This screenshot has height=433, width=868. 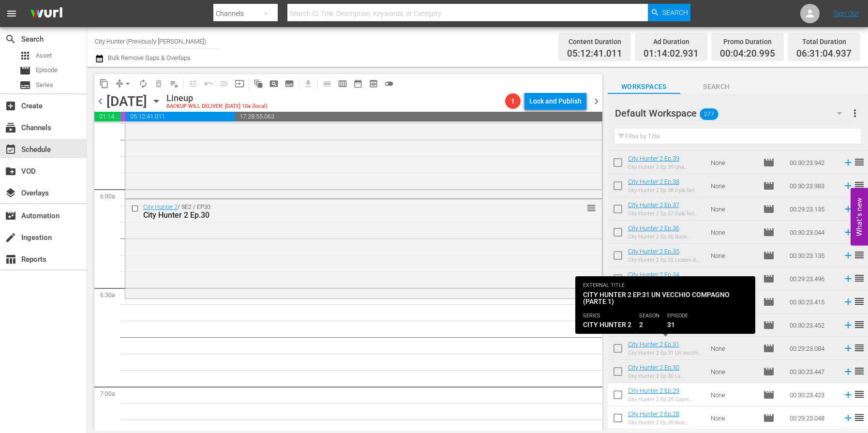 I want to click on div: / SE2 / EP30:, so click(x=346, y=212).